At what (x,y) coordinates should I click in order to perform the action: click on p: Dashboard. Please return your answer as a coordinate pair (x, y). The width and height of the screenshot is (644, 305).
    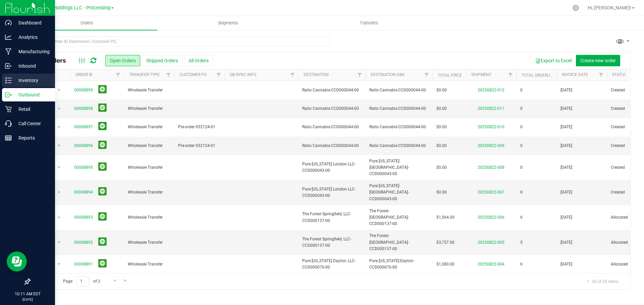
    Looking at the image, I should click on (32, 23).